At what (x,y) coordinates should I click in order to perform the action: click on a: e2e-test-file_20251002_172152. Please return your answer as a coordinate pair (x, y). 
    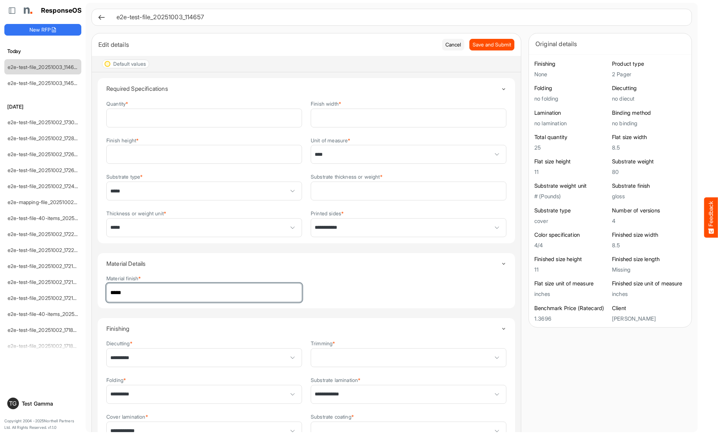
    Looking at the image, I should click on (43, 266).